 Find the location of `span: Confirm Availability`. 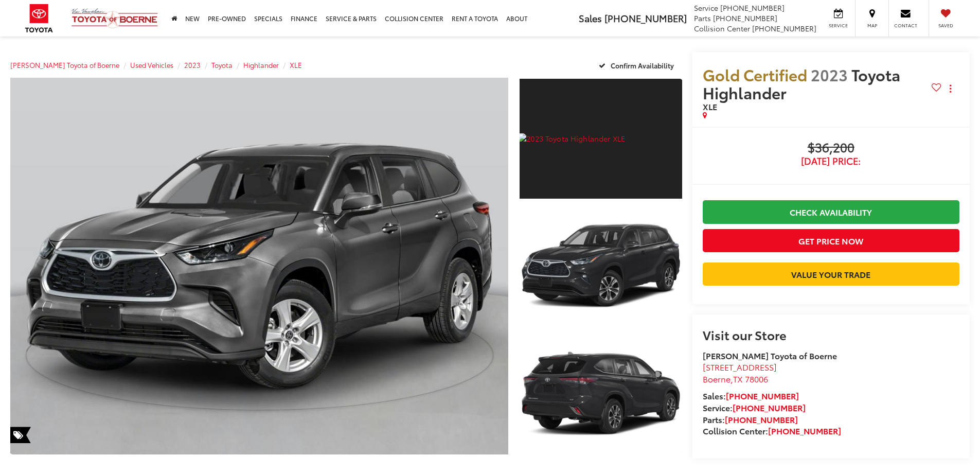

span: Confirm Availability is located at coordinates (642, 65).